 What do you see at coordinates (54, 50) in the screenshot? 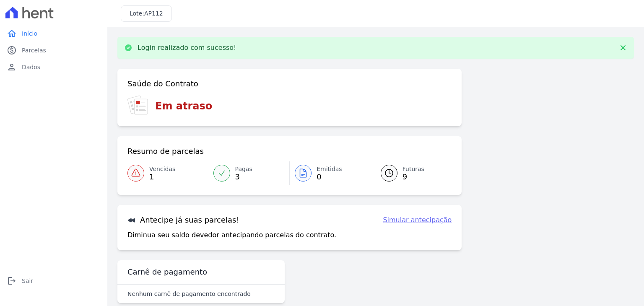
I see `a: paidParcelas` at bounding box center [54, 50].